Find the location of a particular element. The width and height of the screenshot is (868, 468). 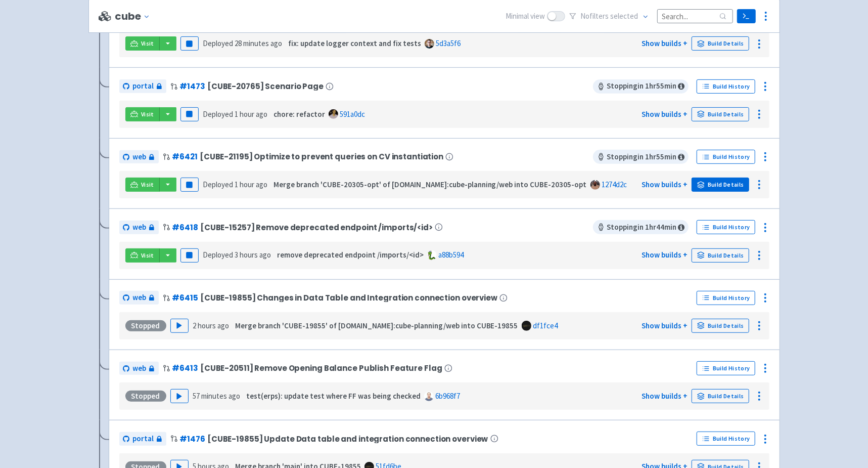

a: Terminal is located at coordinates (746, 16).